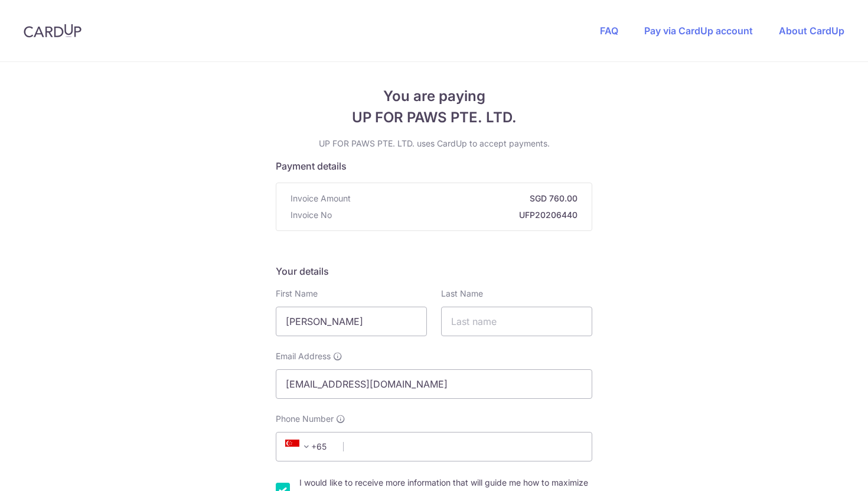  What do you see at coordinates (312, 215) in the screenshot?
I see `span: Invoice No` at bounding box center [312, 215].